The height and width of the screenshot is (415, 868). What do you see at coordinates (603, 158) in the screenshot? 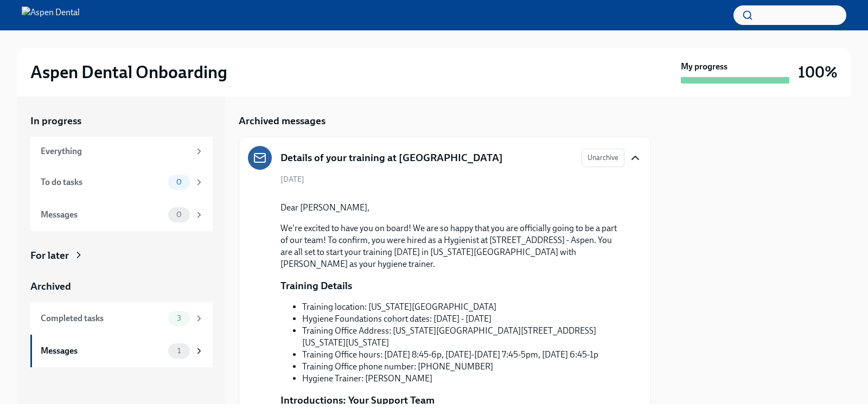
I see `button: Unarchive` at bounding box center [603, 158].